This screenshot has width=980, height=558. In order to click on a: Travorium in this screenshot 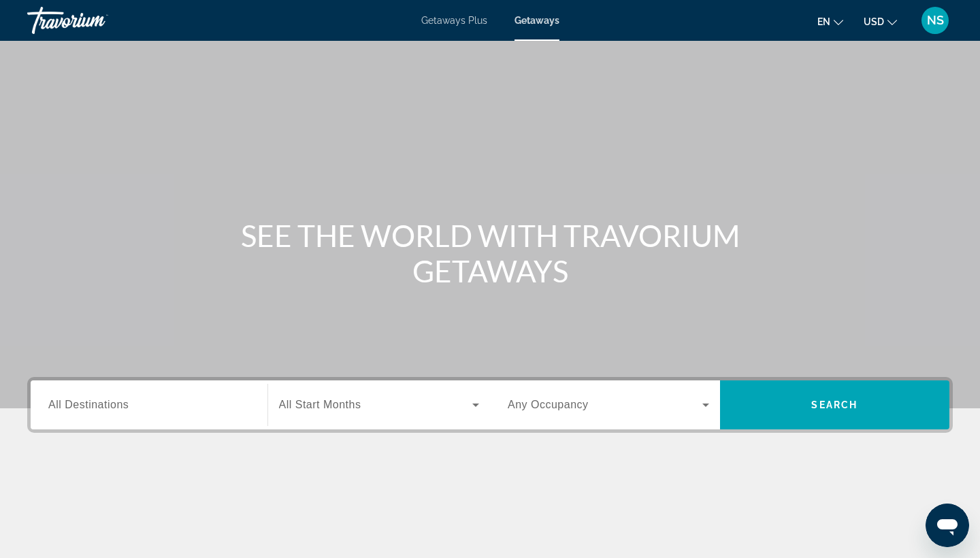, I will do `click(95, 20)`.